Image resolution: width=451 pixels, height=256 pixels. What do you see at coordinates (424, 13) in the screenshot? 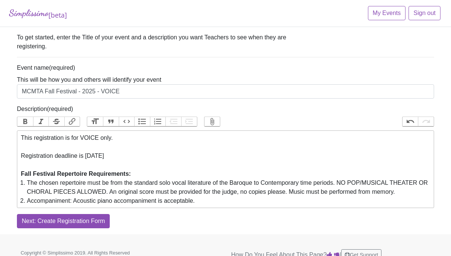
I see `a: Sign out` at bounding box center [424, 13].